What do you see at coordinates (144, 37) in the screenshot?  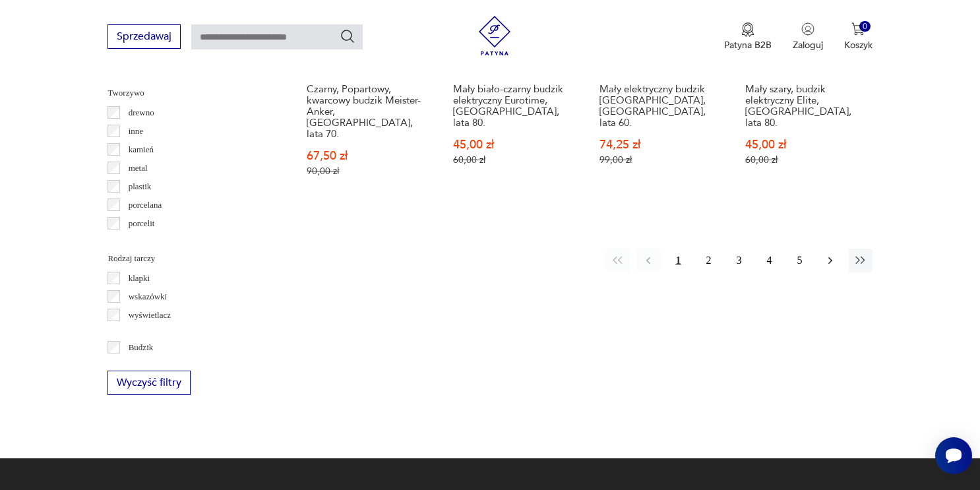 I see `a: Sprzedawaj` at bounding box center [144, 37].